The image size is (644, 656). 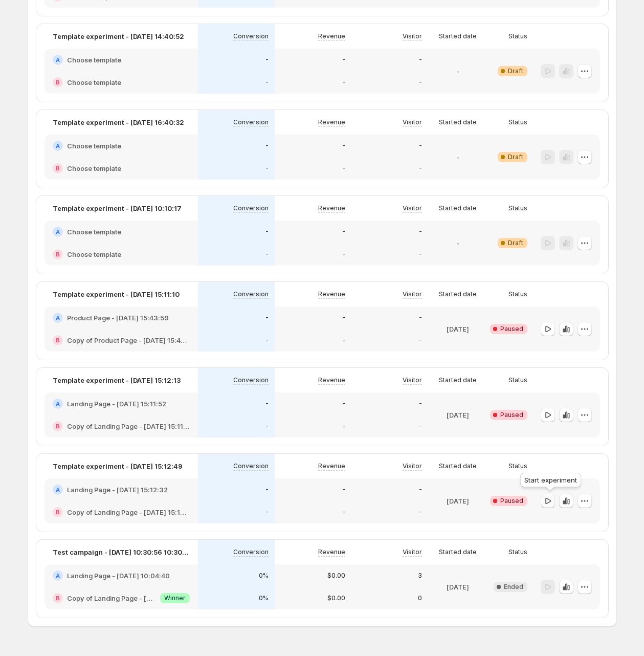 What do you see at coordinates (514, 587) in the screenshot?
I see `span: Ended` at bounding box center [514, 587].